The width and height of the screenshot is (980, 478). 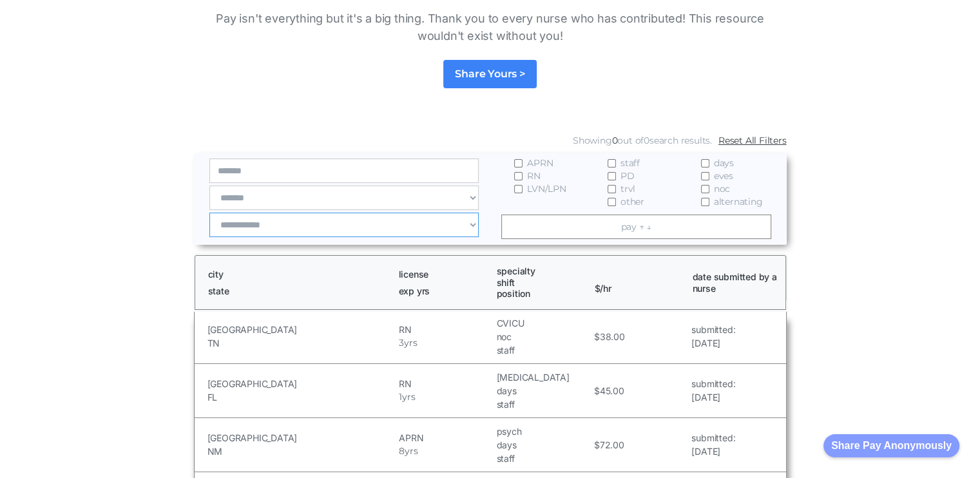 What do you see at coordinates (446, 437) in the screenshot?
I see `h5: APRN` at bounding box center [446, 437].